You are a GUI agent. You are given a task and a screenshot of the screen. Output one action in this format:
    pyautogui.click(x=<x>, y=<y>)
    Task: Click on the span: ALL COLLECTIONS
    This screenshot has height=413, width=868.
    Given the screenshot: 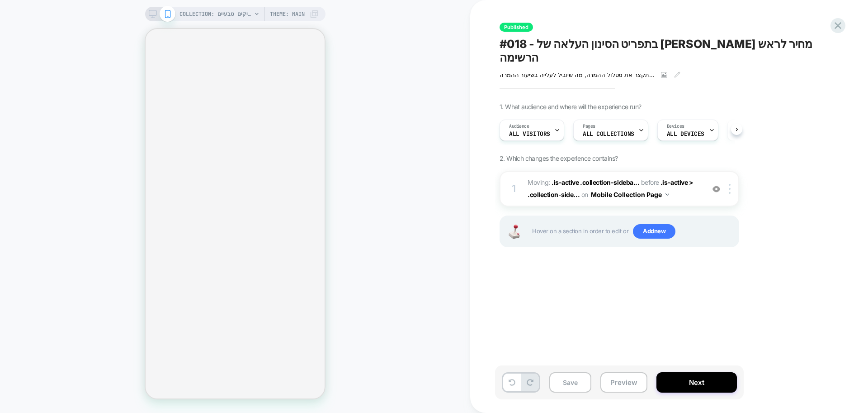 What is the action you would take?
    pyautogui.click(x=608, y=134)
    